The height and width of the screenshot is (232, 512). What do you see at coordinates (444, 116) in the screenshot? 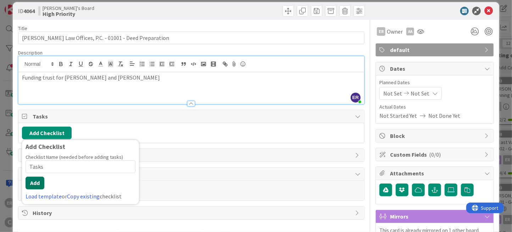
I see `span: Not Done Yet` at bounding box center [444, 116].